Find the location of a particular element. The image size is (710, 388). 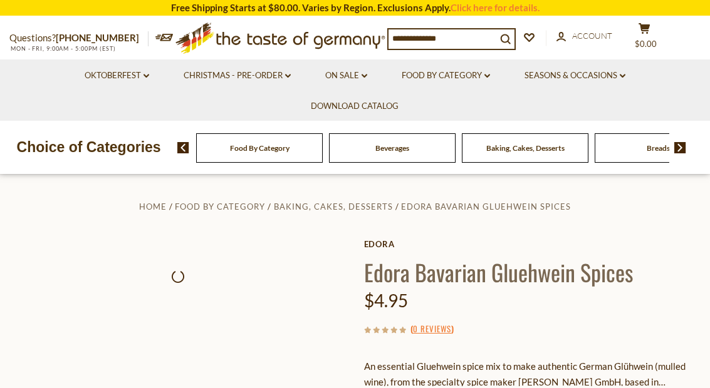

span: $4.95 is located at coordinates (386, 301).